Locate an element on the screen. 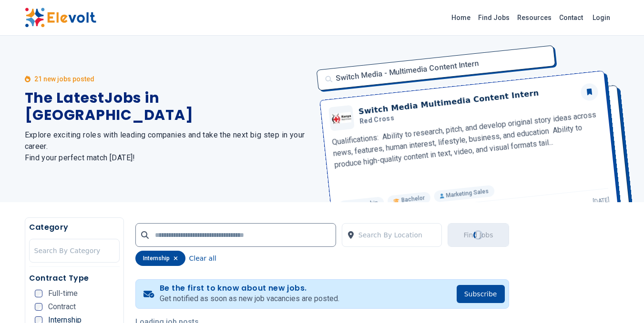  button: Subscribe is located at coordinates (481, 294).